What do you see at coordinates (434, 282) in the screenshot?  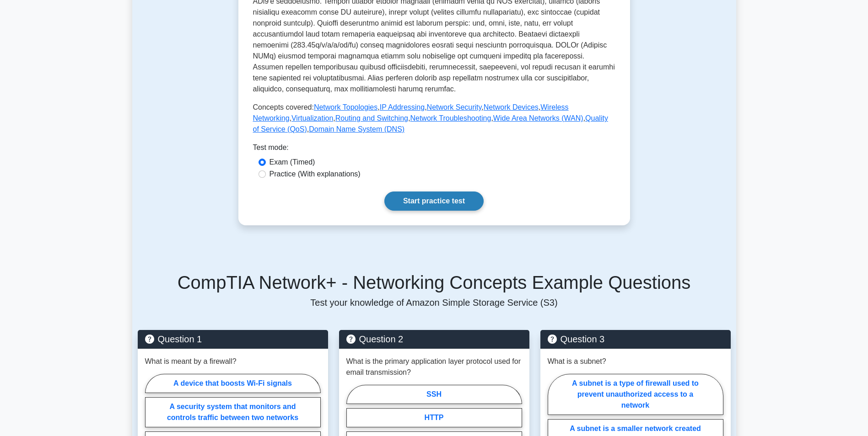 I see `h5: CompTIA Network+ - Networking Concepts Example Questions` at bounding box center [434, 282].